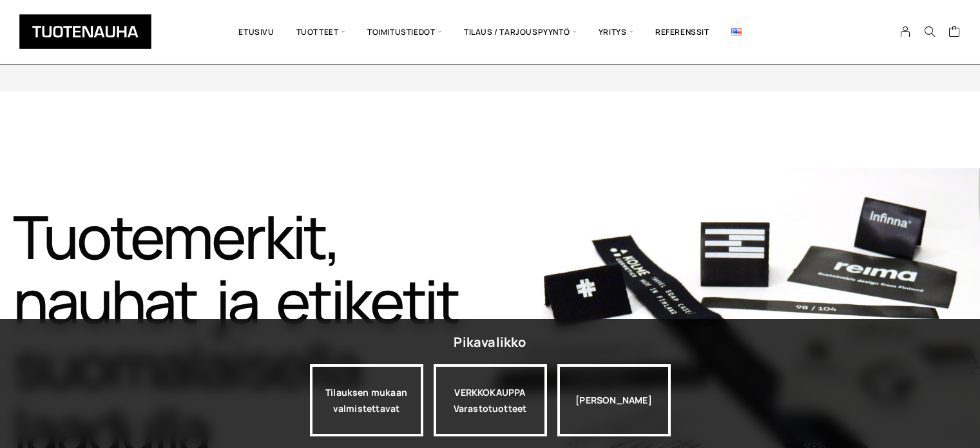 This screenshot has height=448, width=980. I want to click on a: My Account, so click(905, 32).